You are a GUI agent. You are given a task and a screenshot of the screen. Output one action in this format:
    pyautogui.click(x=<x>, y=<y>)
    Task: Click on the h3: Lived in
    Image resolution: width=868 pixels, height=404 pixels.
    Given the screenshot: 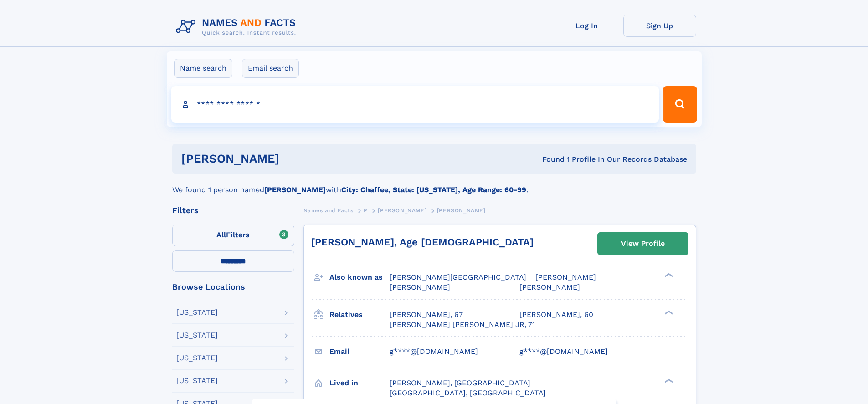 What is the action you would take?
    pyautogui.click(x=359, y=383)
    